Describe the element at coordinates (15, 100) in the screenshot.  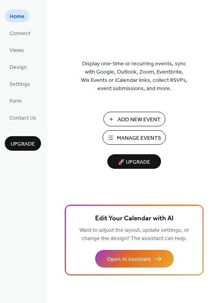
I see `a: Form` at that location.